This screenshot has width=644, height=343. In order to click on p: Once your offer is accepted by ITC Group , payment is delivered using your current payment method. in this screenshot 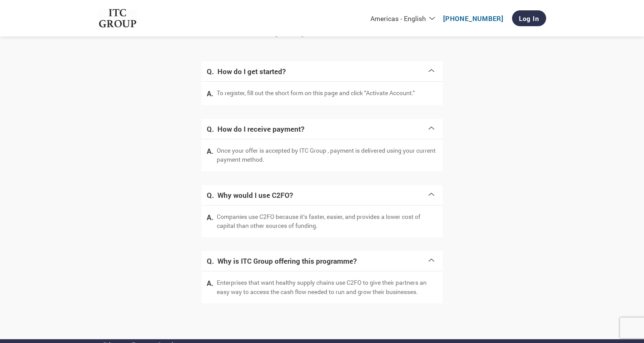, I will do `click(327, 155)`.